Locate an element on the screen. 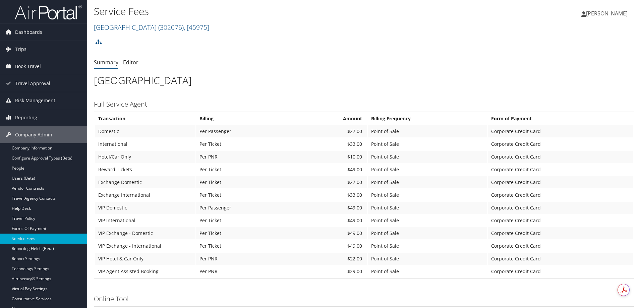 Image resolution: width=641 pixels, height=308 pixels. td: Exchange Domestic is located at coordinates (145, 183).